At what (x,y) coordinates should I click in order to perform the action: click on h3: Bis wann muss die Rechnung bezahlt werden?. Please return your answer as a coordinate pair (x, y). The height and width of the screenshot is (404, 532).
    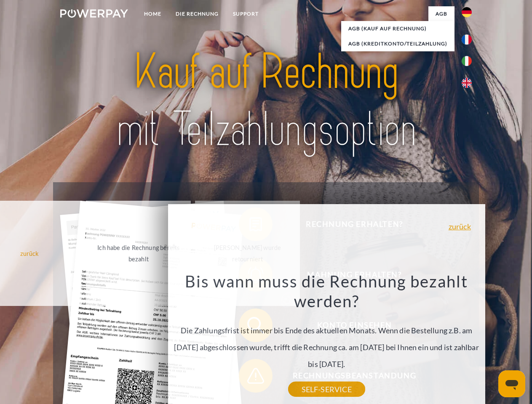
    Looking at the image, I should click on (327, 291).